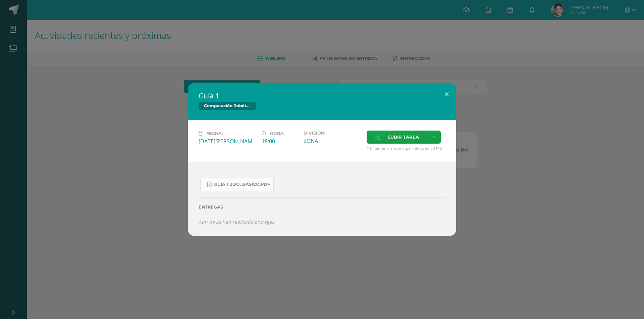  I want to click on button: Close (Esc), so click(446, 94).